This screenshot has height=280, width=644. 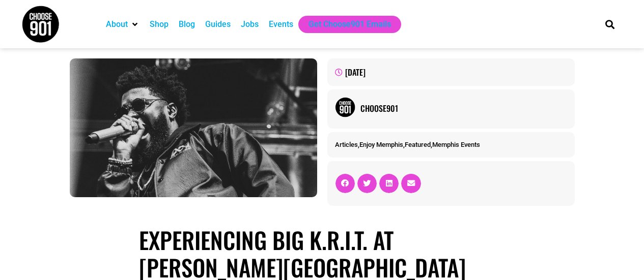 I want to click on div: Search, so click(x=609, y=24).